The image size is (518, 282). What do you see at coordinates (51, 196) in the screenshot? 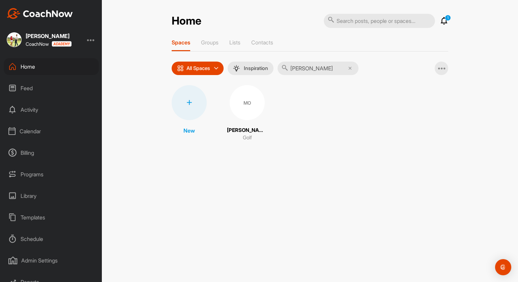
I see `div: Library` at bounding box center [51, 196].